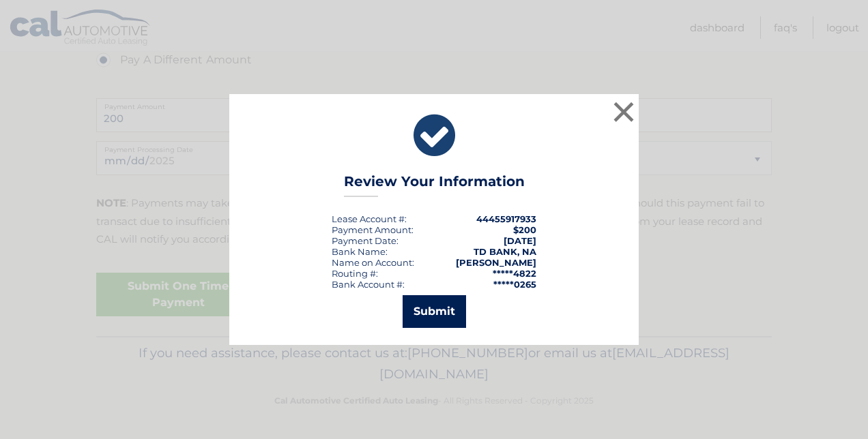 Image resolution: width=868 pixels, height=439 pixels. Describe the element at coordinates (525, 230) in the screenshot. I see `span: $200` at that location.